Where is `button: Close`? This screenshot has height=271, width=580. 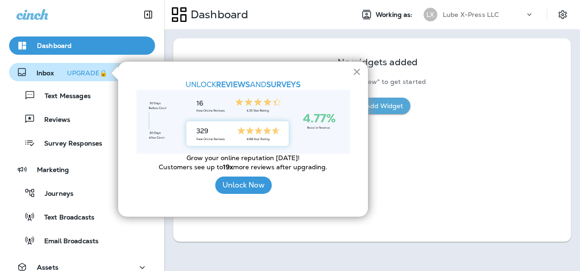 button: Close is located at coordinates (357, 72).